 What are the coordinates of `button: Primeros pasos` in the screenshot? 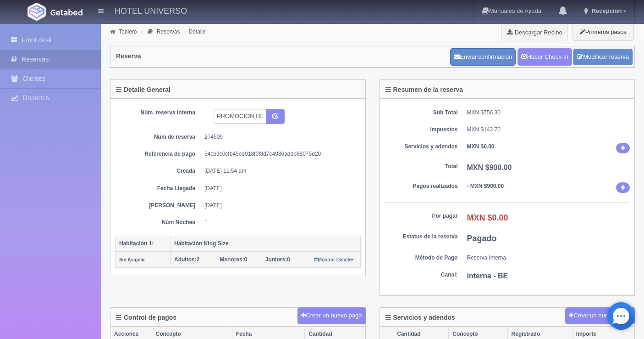 It's located at (603, 31).